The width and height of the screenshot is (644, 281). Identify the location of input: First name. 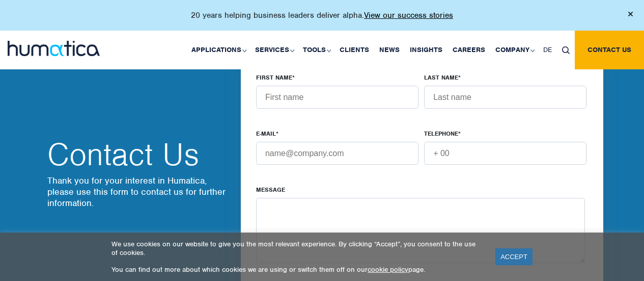
(337, 97).